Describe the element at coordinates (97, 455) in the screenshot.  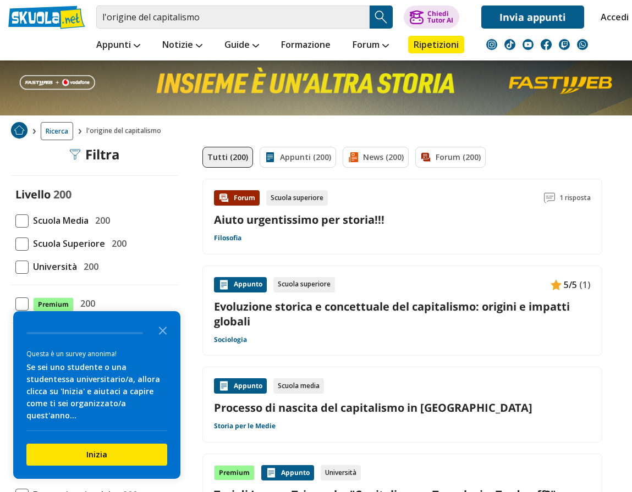
I see `button: Inizia` at that location.